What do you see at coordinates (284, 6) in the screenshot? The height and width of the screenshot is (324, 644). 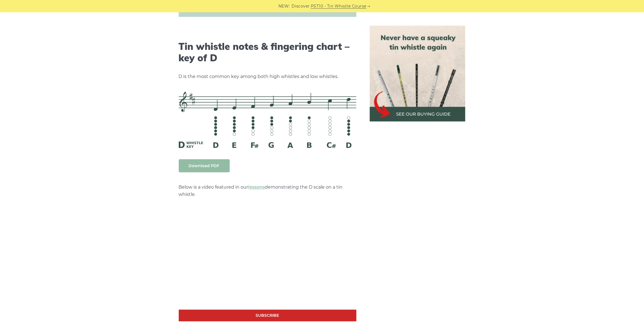 I see `span: NEW:` at bounding box center [284, 6].